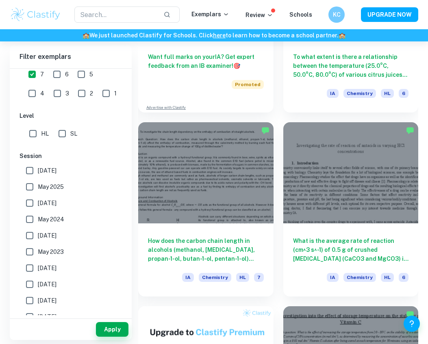 This screenshot has height=344, width=428. Describe the element at coordinates (91, 93) in the screenshot. I see `span: 2` at that location.